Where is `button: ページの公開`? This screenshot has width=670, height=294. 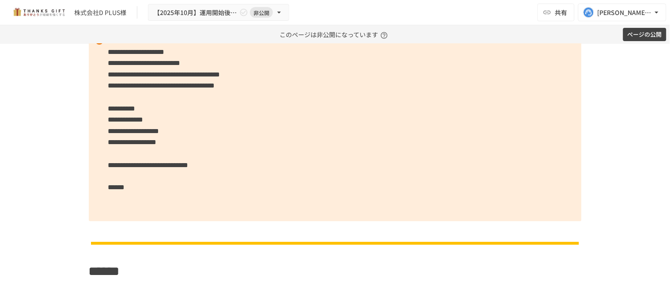 button: ページの公開 is located at coordinates (644, 34).